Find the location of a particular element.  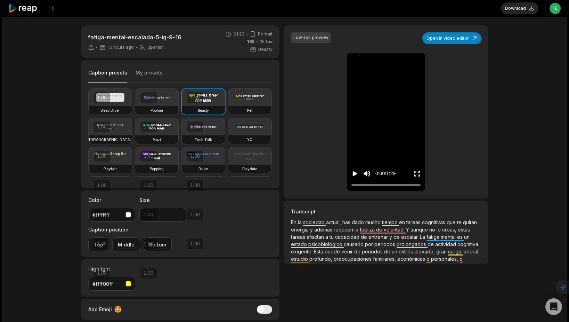

p: fatiga-mental-escalada-5-ig-9-16 is located at coordinates (135, 37).